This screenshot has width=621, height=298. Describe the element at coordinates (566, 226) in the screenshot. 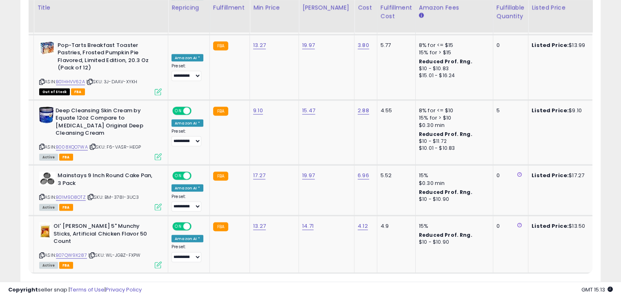

I see `div: $13.50` at that location.